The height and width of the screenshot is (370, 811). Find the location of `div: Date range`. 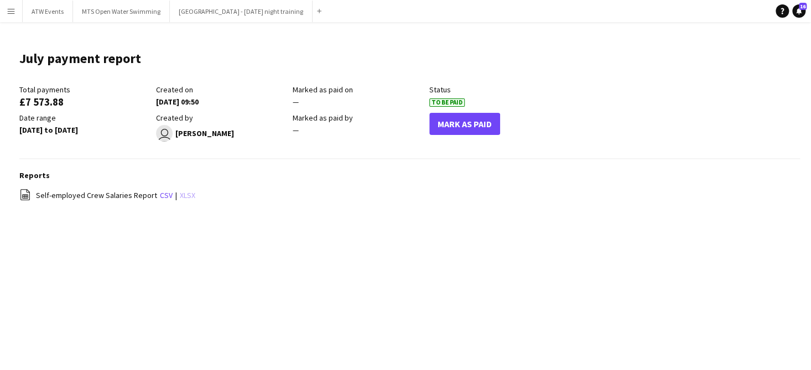

div: Date range is located at coordinates (85, 118).